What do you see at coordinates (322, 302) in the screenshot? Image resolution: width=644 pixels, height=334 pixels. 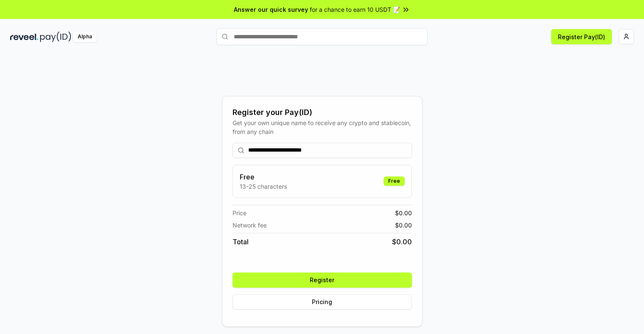 I see `button: Pricing` at bounding box center [322, 302].